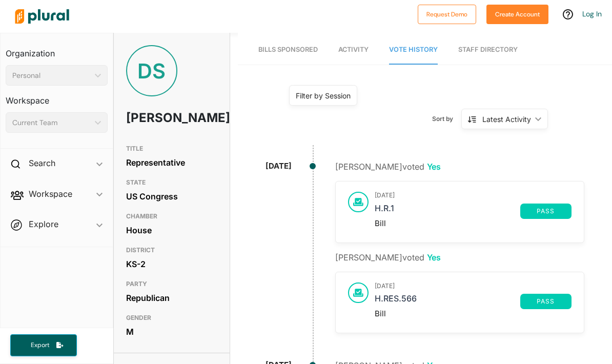  Describe the element at coordinates (172, 149) in the screenshot. I see `h3: TITLE` at that location.